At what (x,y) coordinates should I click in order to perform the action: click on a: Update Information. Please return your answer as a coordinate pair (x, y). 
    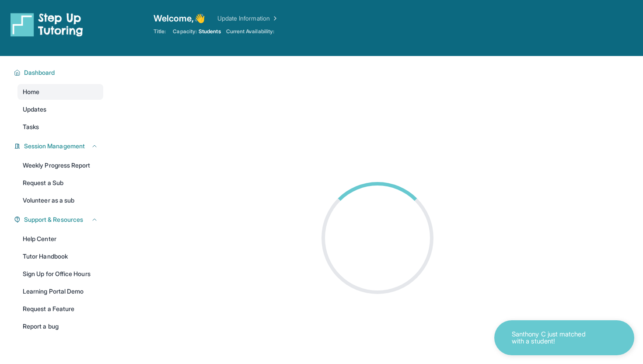
    Looking at the image, I should click on (248, 18).